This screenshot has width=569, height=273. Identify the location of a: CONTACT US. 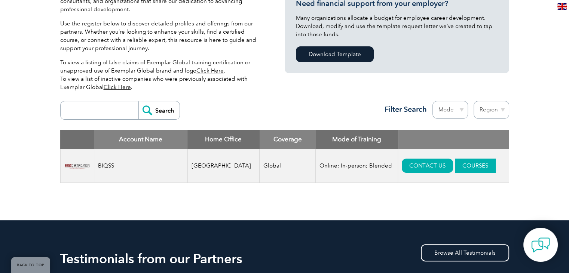
(427, 166).